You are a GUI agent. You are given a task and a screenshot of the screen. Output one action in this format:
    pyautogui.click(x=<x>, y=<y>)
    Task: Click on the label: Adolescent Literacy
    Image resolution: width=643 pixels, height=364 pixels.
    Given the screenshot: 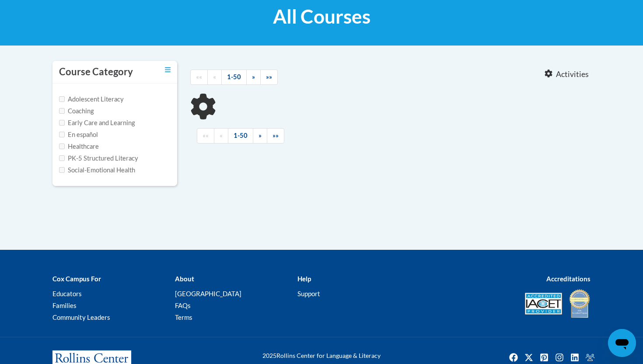 What is the action you would take?
    pyautogui.click(x=91, y=99)
    